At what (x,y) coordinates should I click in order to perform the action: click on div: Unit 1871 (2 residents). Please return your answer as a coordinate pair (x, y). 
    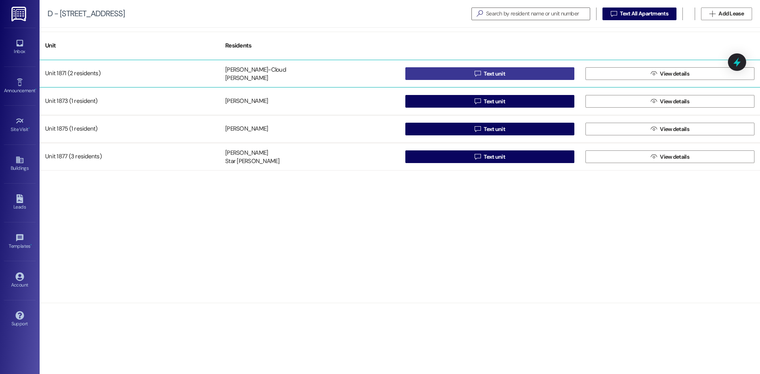
    Looking at the image, I should click on (129, 74).